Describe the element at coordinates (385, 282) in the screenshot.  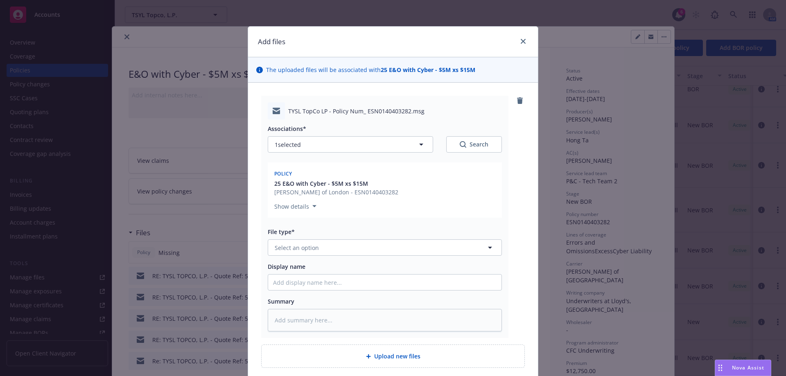
I see `input: Add display name here...` at that location.